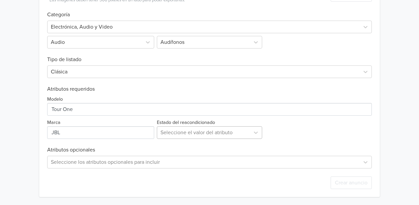  Describe the element at coordinates (210, 55) in the screenshot. I see `h6: Tipo de listado` at that location.